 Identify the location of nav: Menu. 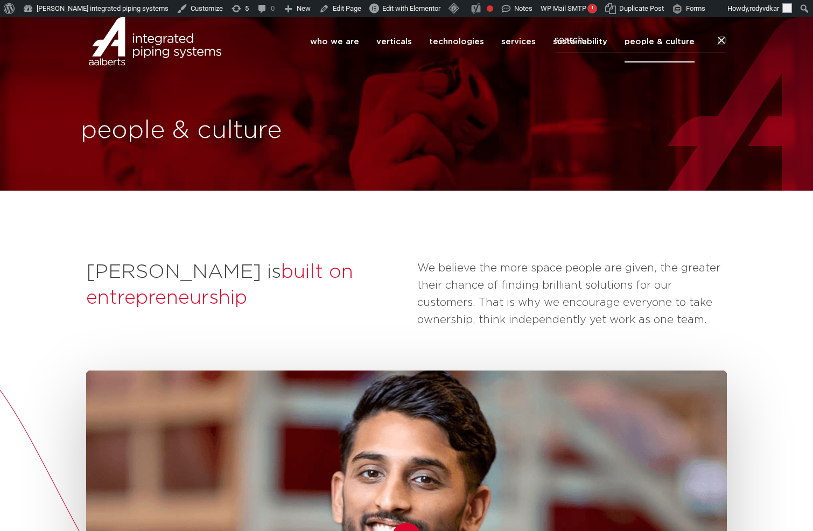
(502, 41).